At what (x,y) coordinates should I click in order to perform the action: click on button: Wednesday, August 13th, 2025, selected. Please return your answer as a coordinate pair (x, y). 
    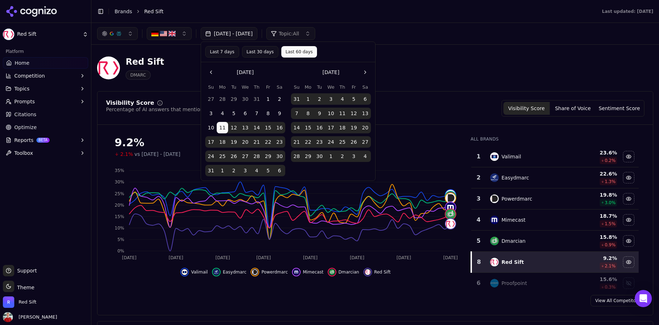
    Looking at the image, I should click on (245, 128).